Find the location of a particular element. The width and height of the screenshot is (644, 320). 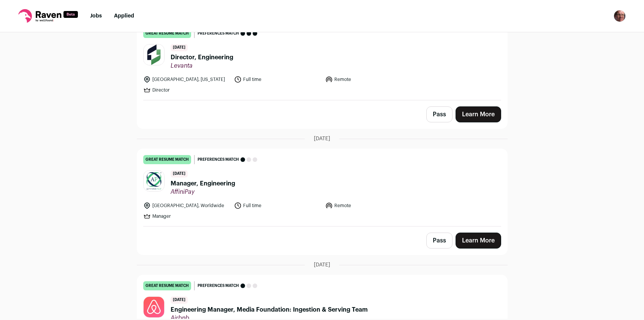

span: Levanta is located at coordinates (202, 66).